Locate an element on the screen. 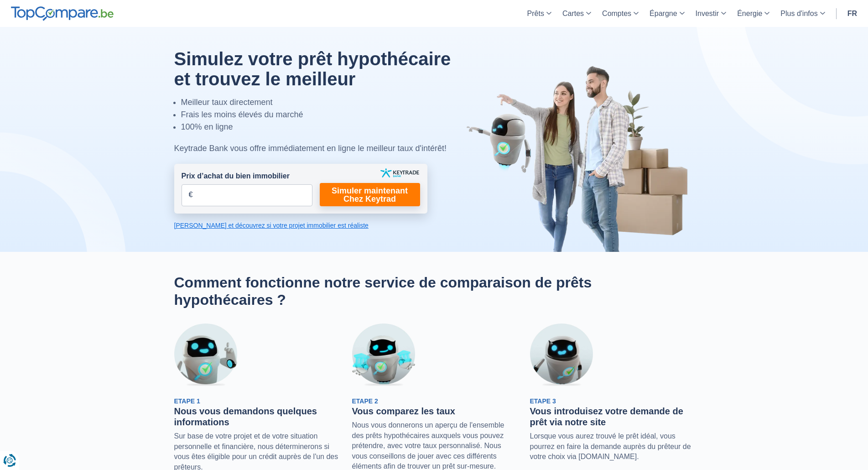 This screenshot has height=470, width=868. li: 100% en ligne is located at coordinates (327, 127).